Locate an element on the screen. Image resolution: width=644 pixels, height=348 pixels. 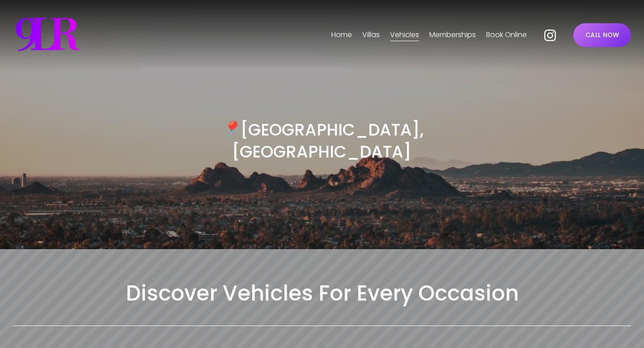
a: Memberships is located at coordinates (452, 35).